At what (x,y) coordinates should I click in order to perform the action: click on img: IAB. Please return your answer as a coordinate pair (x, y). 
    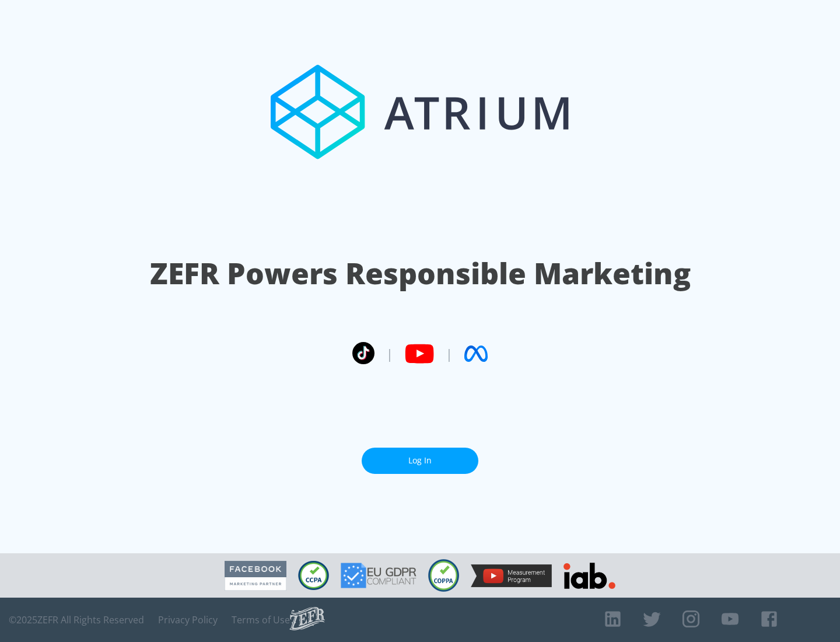
    Looking at the image, I should click on (589, 576).